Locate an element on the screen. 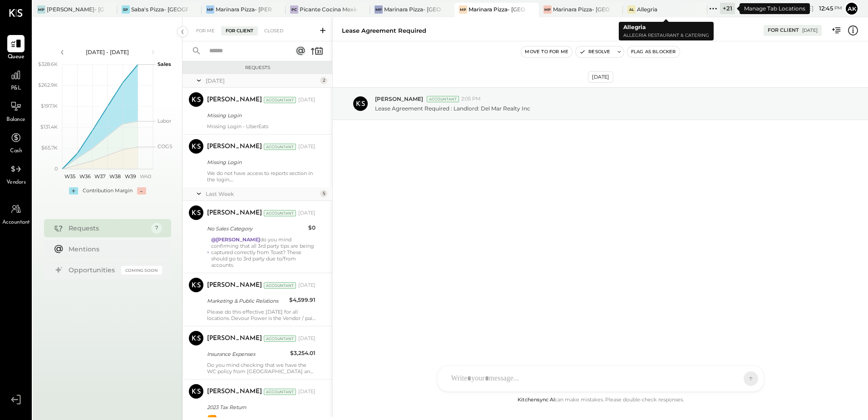 The image size is (868, 420). div: No Sales Category is located at coordinates (256, 229).